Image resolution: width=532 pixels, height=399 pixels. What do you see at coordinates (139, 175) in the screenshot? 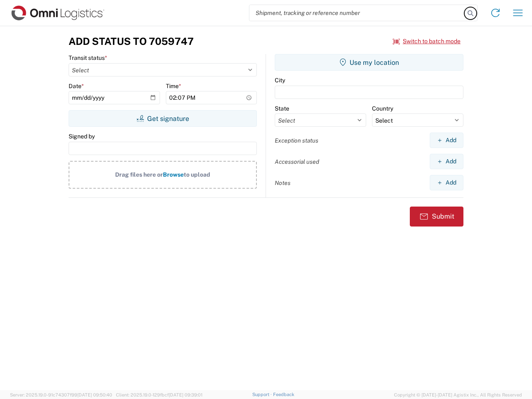
I see `span: Drag files here or` at bounding box center [139, 175].